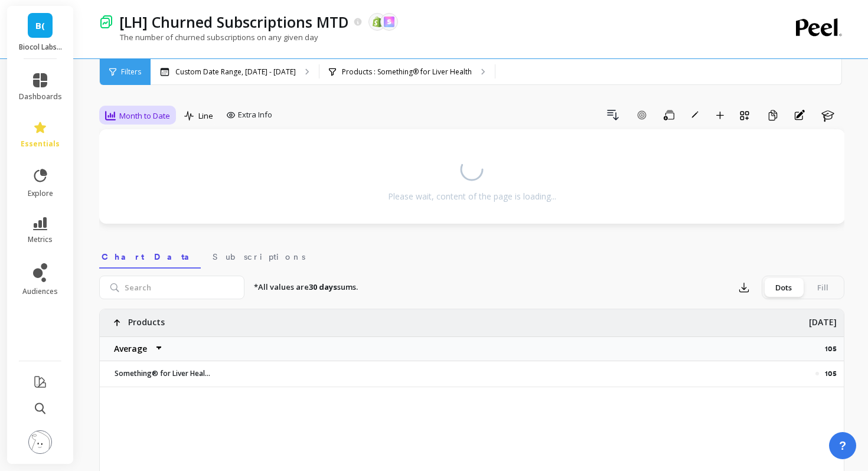 This screenshot has width=868, height=471. What do you see at coordinates (259, 257) in the screenshot?
I see `span: Subscriptions` at bounding box center [259, 257].